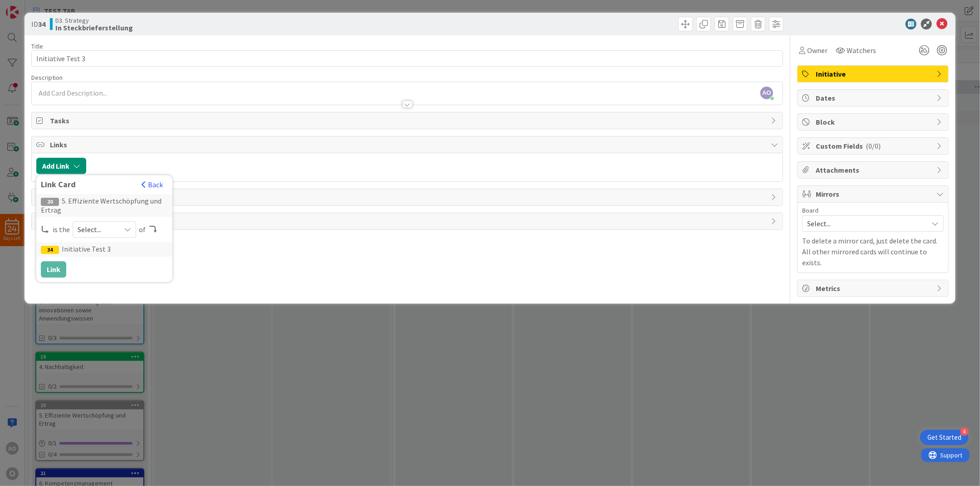 The width and height of the screenshot is (980, 486). Describe the element at coordinates (30, 7) in the screenshot. I see `span: Support` at that location.